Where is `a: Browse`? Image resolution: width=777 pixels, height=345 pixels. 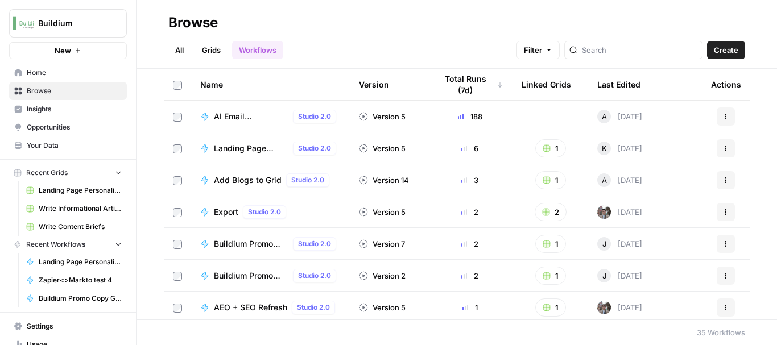 a: Browse is located at coordinates (68, 91).